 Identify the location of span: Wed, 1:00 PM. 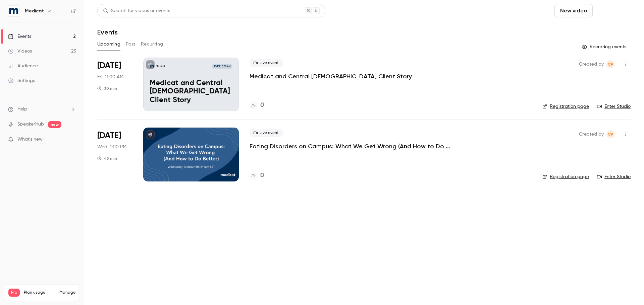
(112, 147).